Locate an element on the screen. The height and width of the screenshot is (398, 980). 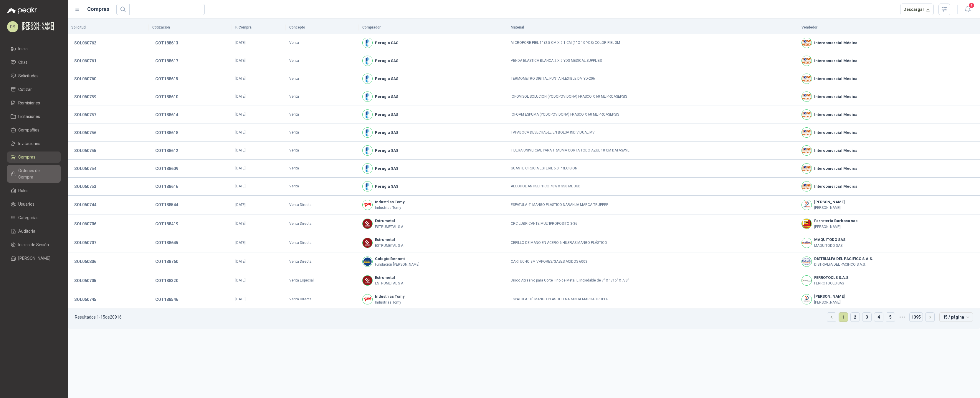
a: Auditoria is located at coordinates (34, 232).